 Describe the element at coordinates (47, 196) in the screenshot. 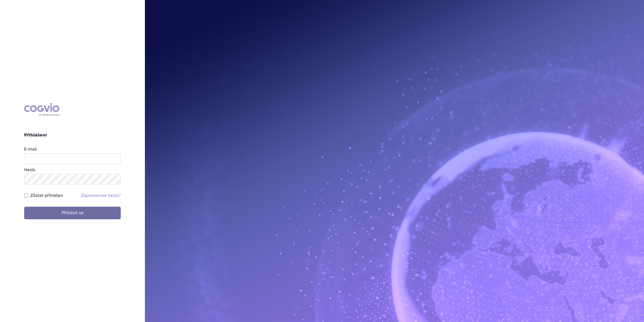

I see `label: Zůstat přihlášen` at that location.